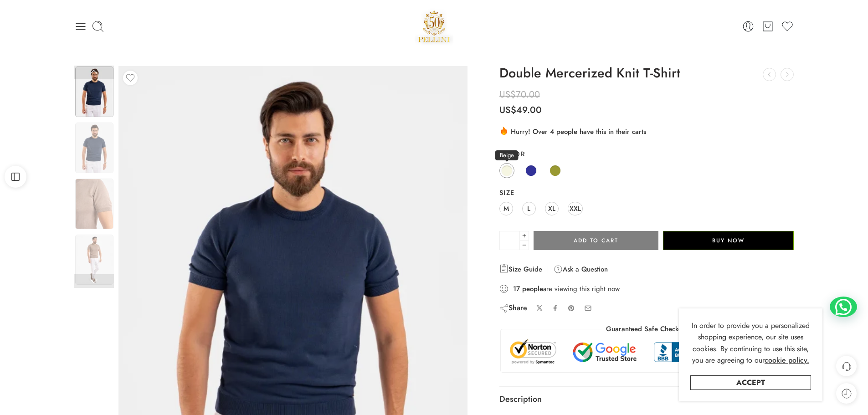  What do you see at coordinates (293, 299) in the screenshot?
I see `div: Loading image` at bounding box center [293, 299].